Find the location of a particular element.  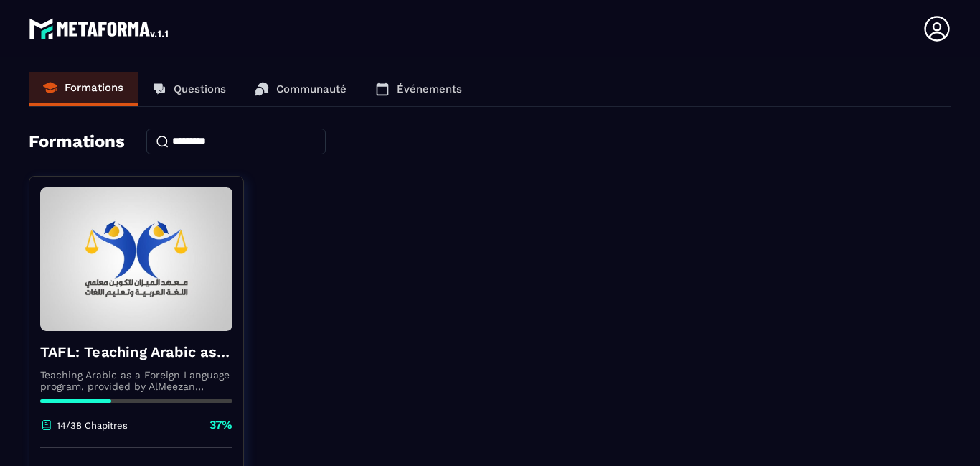

a: Événements is located at coordinates (418, 89).